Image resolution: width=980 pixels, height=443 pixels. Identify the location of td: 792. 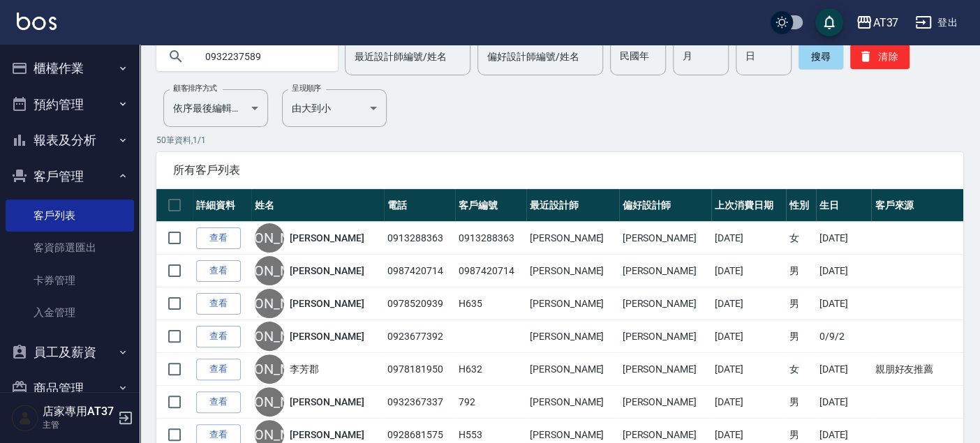
(491, 402).